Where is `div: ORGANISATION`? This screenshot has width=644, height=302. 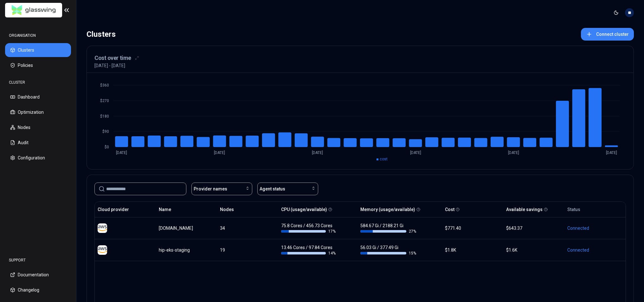 div: ORGANISATION is located at coordinates (38, 36).